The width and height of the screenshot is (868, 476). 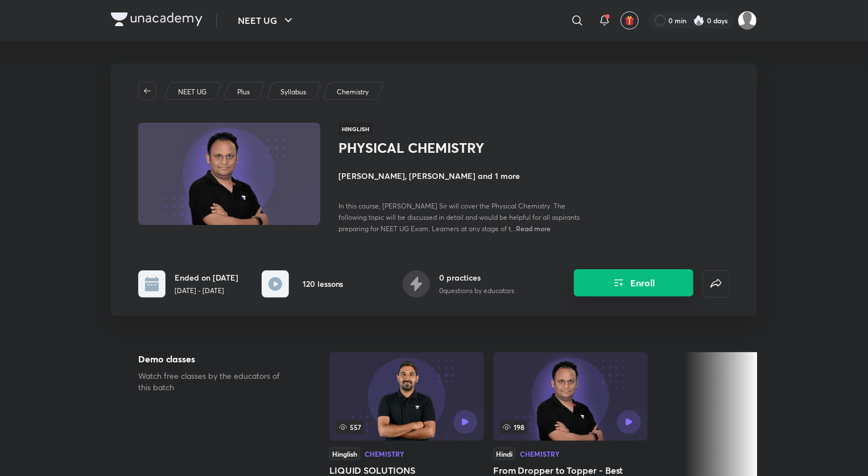 What do you see at coordinates (476, 291) in the screenshot?
I see `p: 0 questions by educators` at bounding box center [476, 291].